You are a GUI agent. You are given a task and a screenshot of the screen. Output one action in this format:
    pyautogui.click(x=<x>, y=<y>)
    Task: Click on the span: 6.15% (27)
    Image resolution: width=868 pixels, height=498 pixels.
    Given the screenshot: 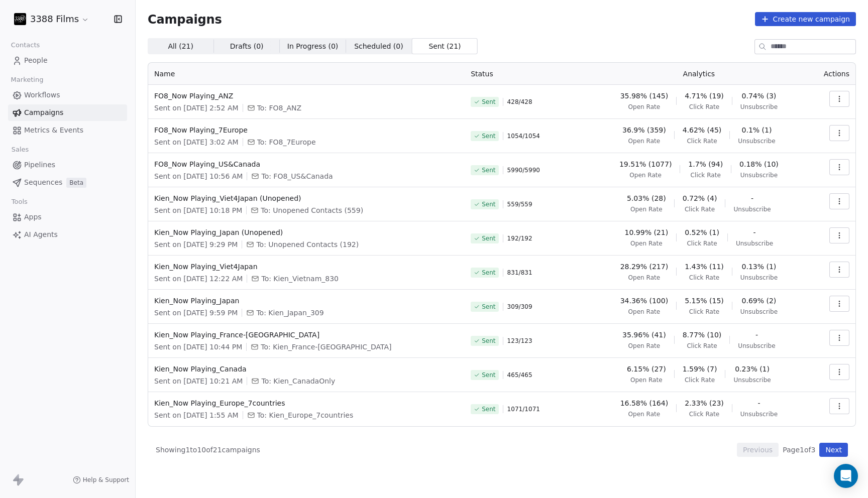 What is the action you would take?
    pyautogui.click(x=647, y=369)
    